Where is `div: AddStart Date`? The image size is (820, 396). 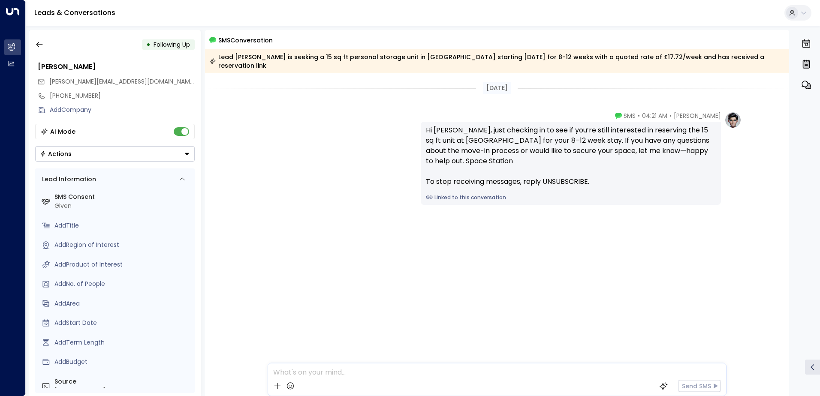 div: AddStart Date is located at coordinates (123, 323).